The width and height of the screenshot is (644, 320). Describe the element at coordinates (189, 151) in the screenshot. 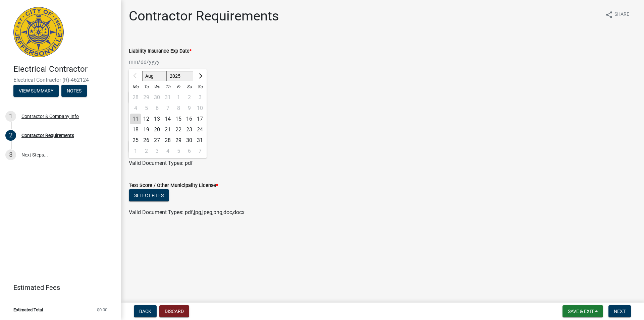

I see `div: Saturday, September 6, 2025` at that location.